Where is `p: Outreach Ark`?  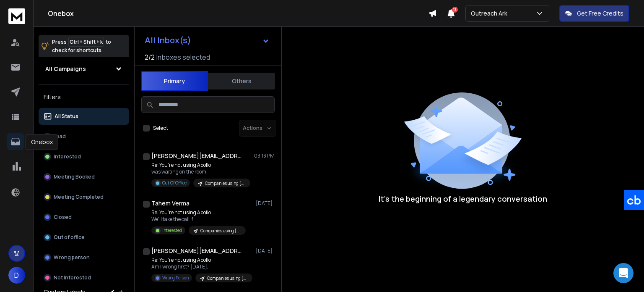 p: Outreach Ark is located at coordinates (491, 13).